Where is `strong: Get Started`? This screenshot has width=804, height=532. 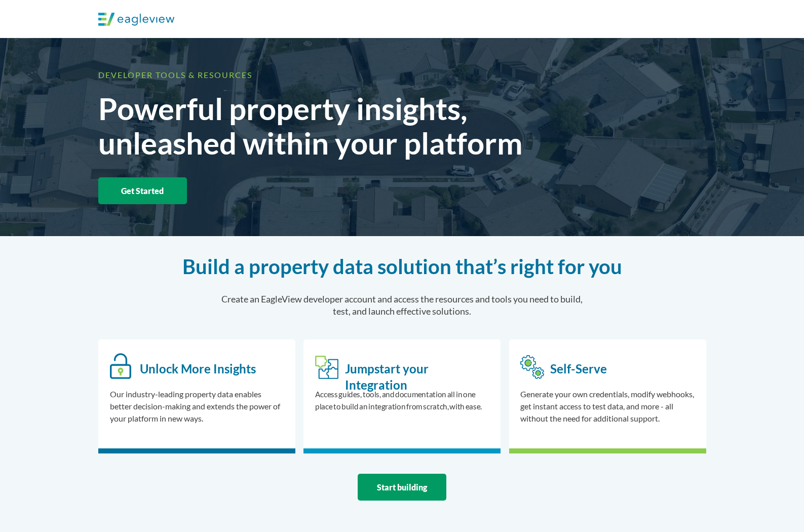 strong: Get Started is located at coordinates (143, 191).